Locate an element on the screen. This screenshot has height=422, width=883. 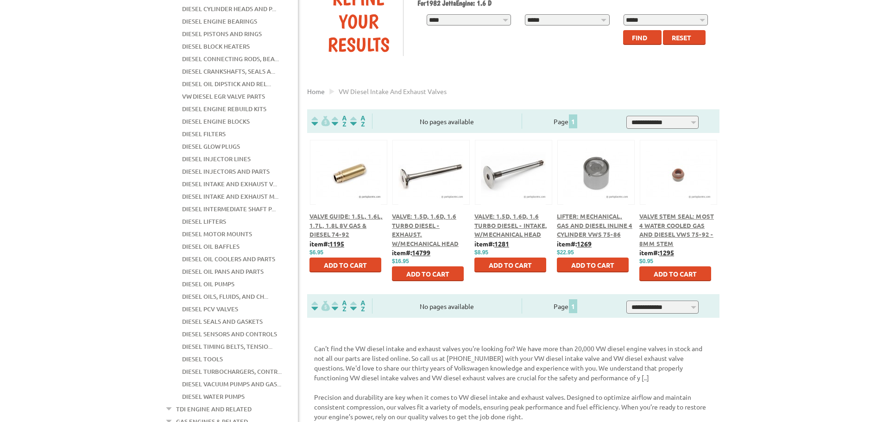
a: Diesel Sensors and Controls is located at coordinates (229, 334).